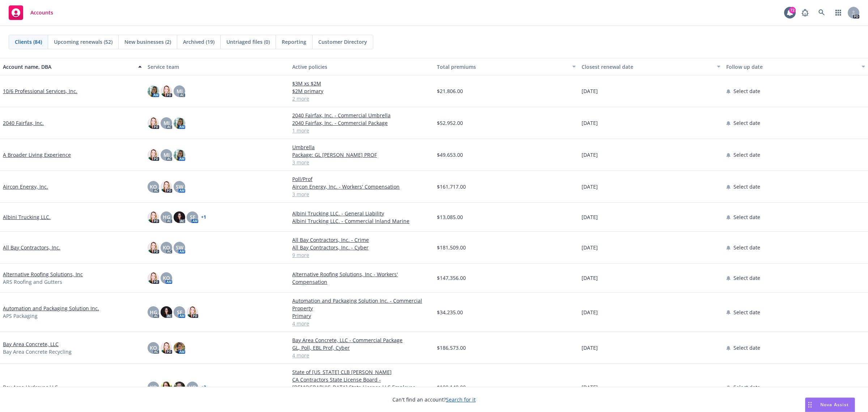 The image size is (868, 412). What do you see at coordinates (647, 67) in the screenshot?
I see `div: Closest renewal date` at bounding box center [647, 67].